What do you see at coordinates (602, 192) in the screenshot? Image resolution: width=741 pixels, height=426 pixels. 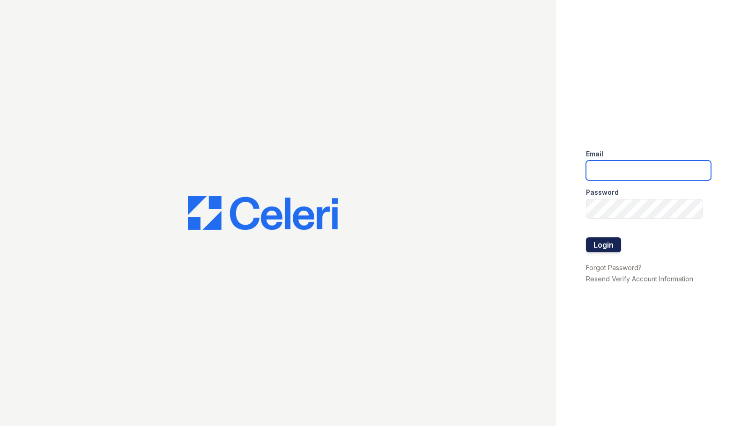 I see `label: Password` at bounding box center [602, 192].